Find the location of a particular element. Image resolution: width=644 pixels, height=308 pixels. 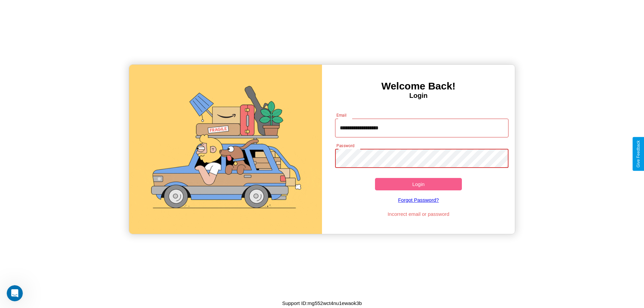

p: Incorrect email or password is located at coordinates (419, 214).